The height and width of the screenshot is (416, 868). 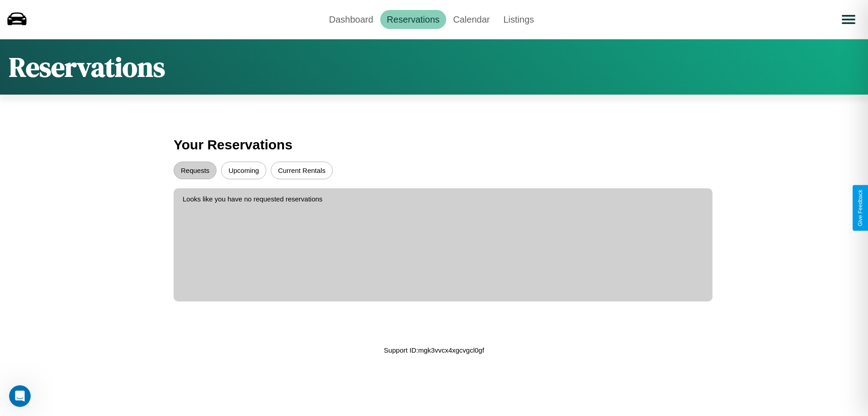 I want to click on button: Requests, so click(x=195, y=170).